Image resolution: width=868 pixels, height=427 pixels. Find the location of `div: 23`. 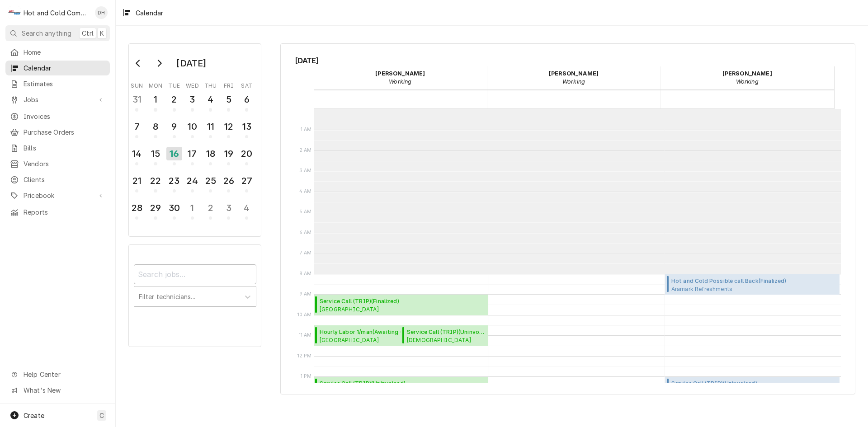

div: 23 is located at coordinates (174, 180).